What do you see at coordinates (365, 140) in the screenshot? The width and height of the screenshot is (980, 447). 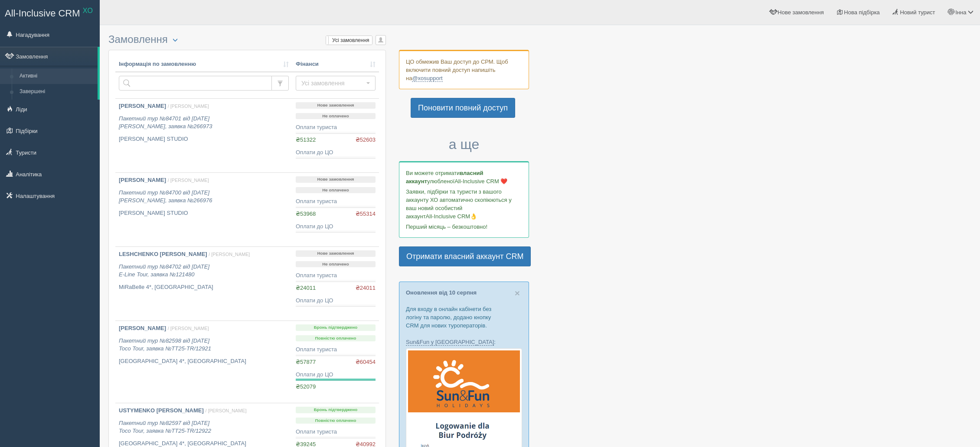 I see `span: ₴52603` at bounding box center [365, 140].